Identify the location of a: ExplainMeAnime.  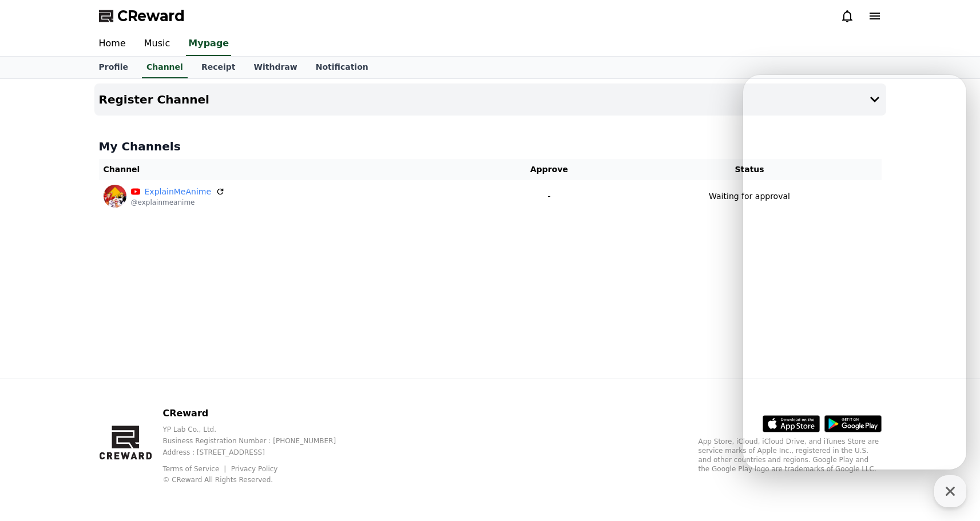
(178, 191).